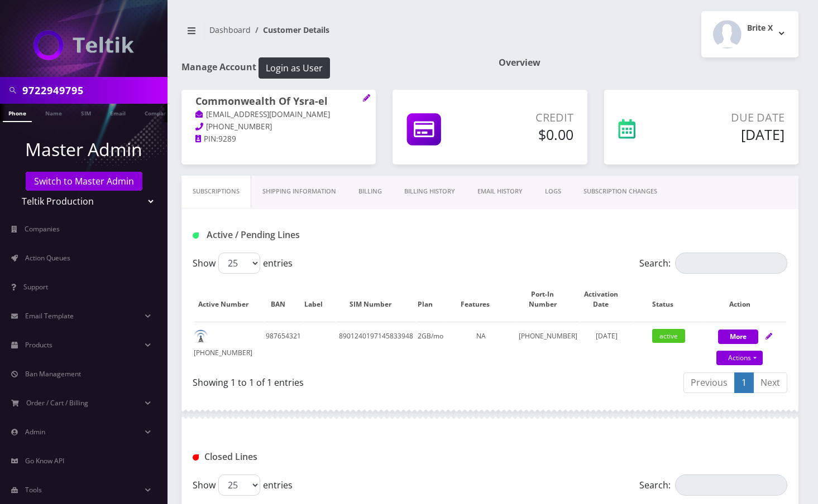 The width and height of the screenshot is (818, 504). Describe the element at coordinates (620, 191) in the screenshot. I see `a: SUBSCRIPTION CHANGES` at that location.